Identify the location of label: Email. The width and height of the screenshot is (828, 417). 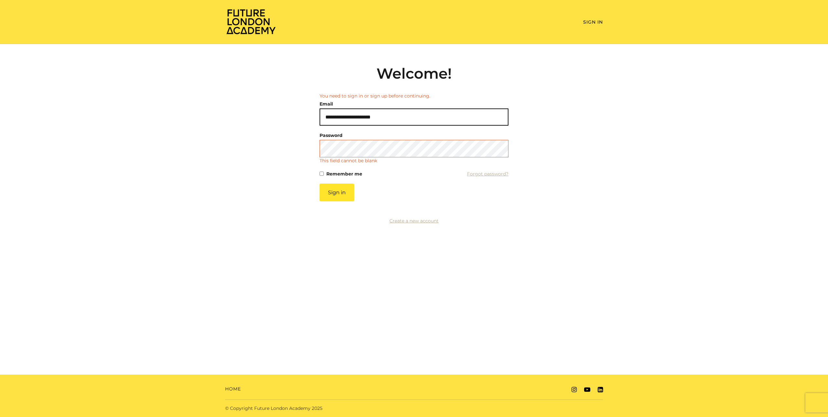
(326, 104).